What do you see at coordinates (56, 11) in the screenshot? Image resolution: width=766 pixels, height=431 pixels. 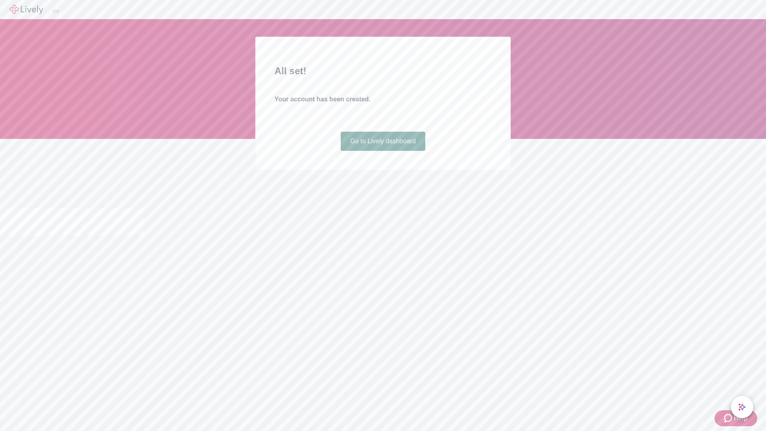 I see `button: Log out` at bounding box center [56, 11].